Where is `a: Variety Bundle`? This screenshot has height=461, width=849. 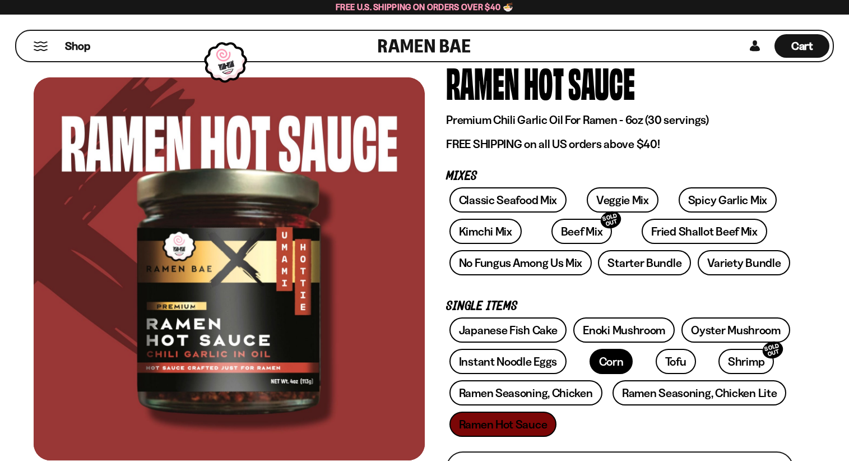 a: Variety Bundle is located at coordinates (744, 262).